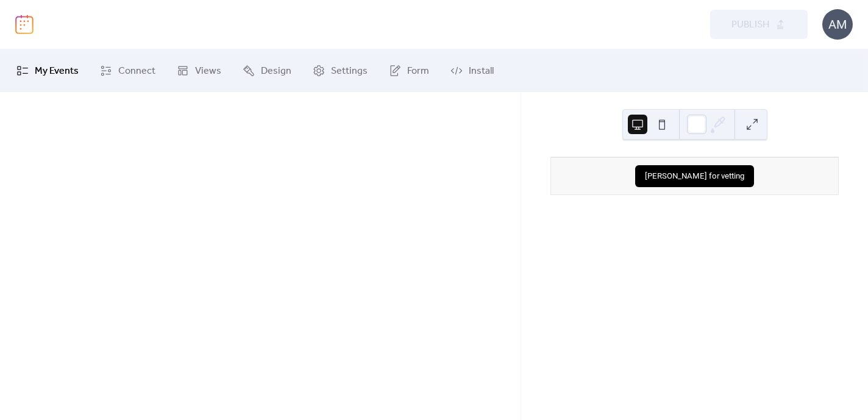  Describe the element at coordinates (838, 24) in the screenshot. I see `div: AM` at that location.